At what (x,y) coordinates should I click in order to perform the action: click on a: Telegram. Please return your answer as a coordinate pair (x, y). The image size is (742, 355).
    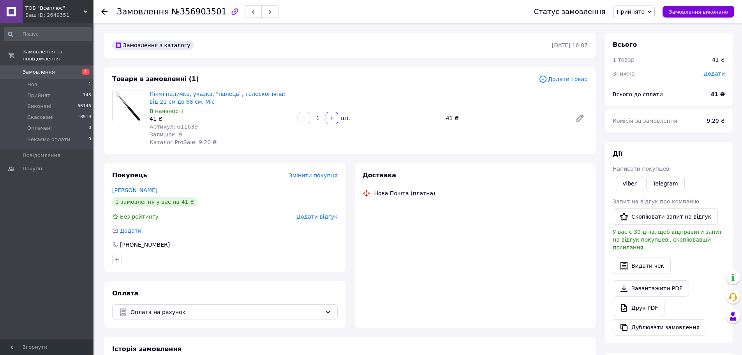
    Looking at the image, I should click on (665, 183).